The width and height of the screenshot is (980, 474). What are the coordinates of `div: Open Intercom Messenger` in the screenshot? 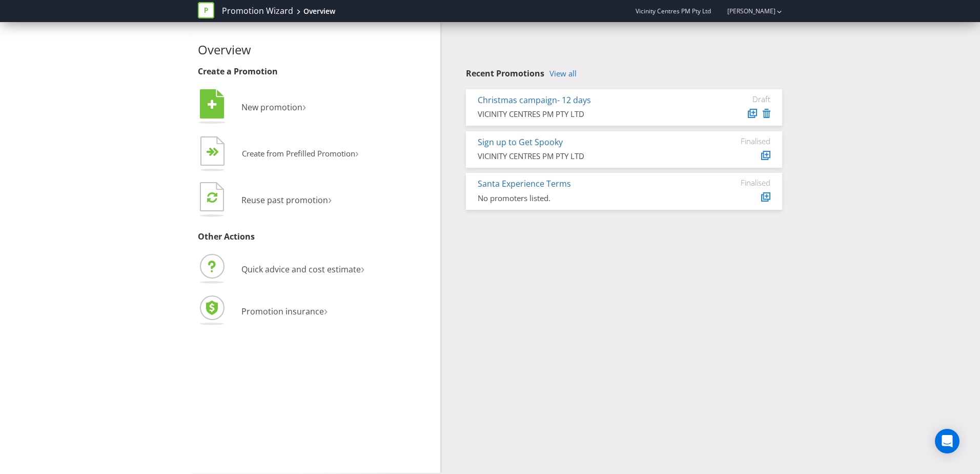 It's located at (948, 441).